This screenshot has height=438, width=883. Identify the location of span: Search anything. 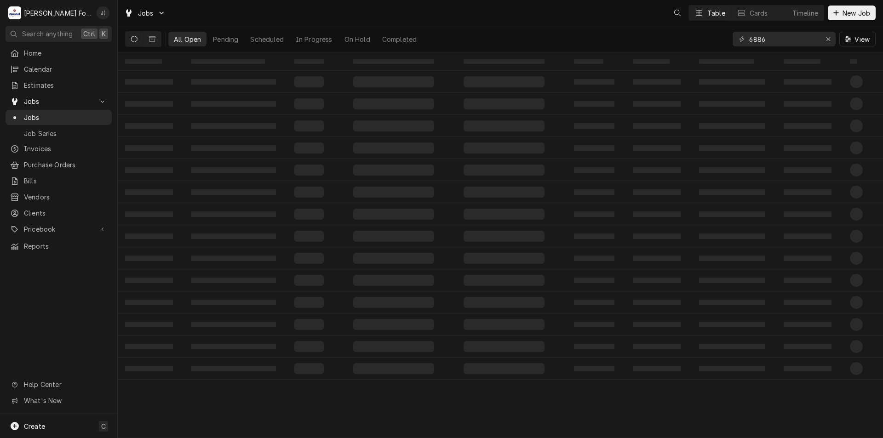
(47, 34).